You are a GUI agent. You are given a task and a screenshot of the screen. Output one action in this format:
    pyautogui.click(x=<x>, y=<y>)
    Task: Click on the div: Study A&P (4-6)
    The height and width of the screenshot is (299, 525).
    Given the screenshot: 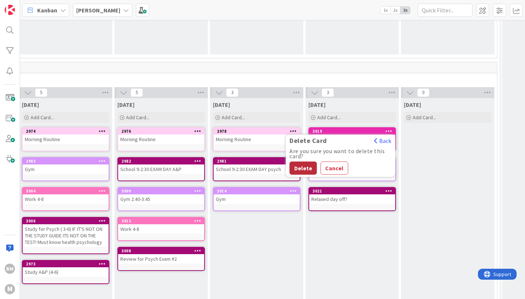 What is the action you would take?
    pyautogui.click(x=66, y=272)
    